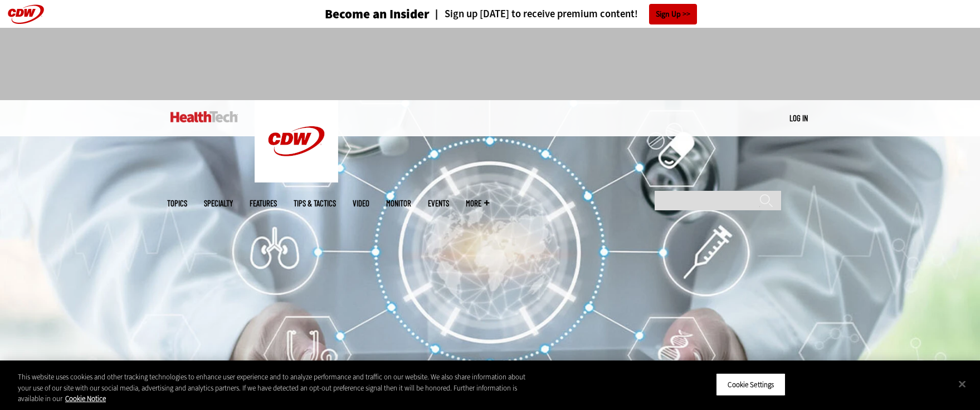  I want to click on span: Topics, so click(177, 203).